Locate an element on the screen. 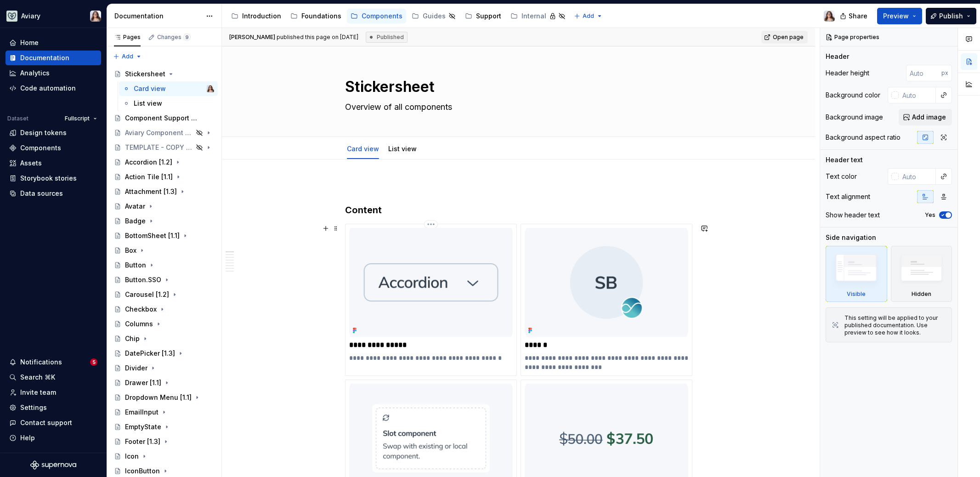 The width and height of the screenshot is (980, 477). div: Stickersheet is located at coordinates (145, 74).